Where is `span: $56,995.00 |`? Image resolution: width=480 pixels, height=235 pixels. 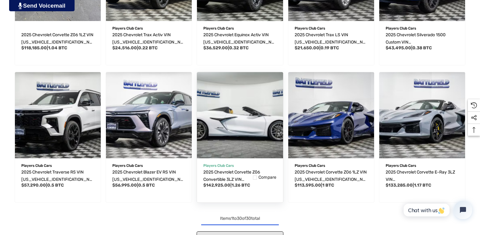
span: $56,995.00 | is located at coordinates (134, 185).